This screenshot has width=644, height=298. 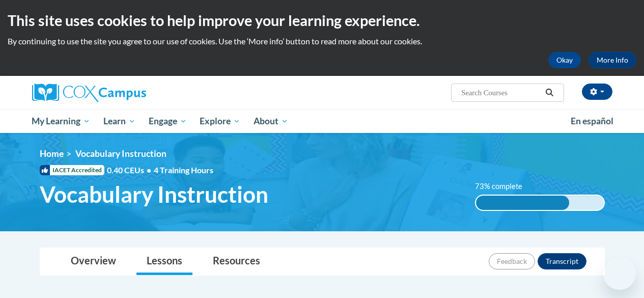 I want to click on a: Overview, so click(x=93, y=261).